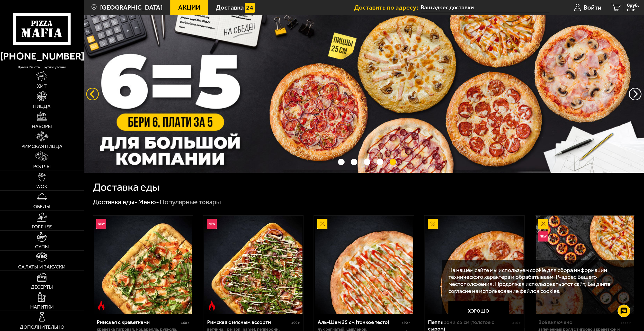  Describe the element at coordinates (295, 323) in the screenshot. I see `span: 400 г` at that location.